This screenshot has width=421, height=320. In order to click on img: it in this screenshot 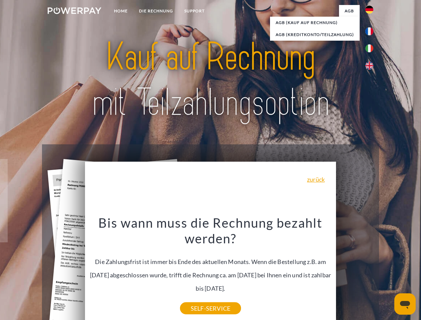, I will do `click(370, 48)`.